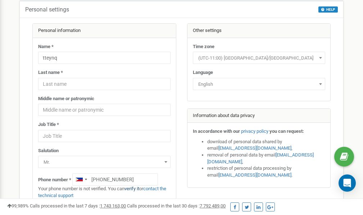 The image size is (363, 215). I want to click on label: Language, so click(203, 73).